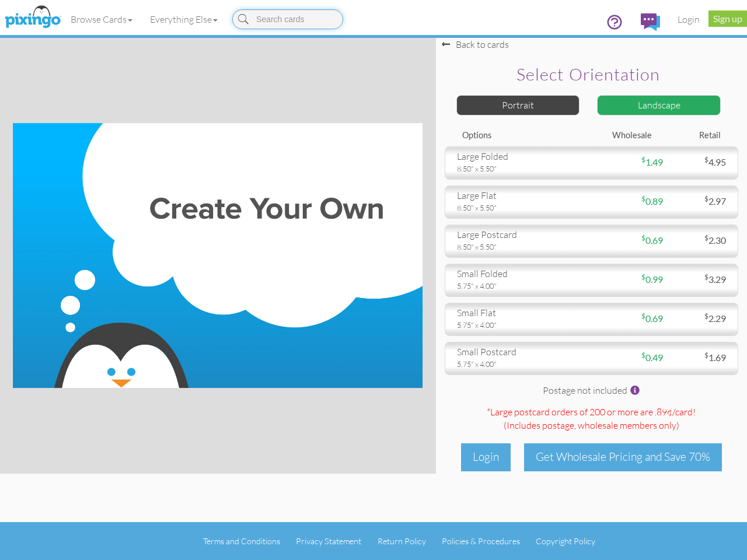 The image size is (747, 560). What do you see at coordinates (699, 240) in the screenshot?
I see `div: 2.30` at bounding box center [699, 240].